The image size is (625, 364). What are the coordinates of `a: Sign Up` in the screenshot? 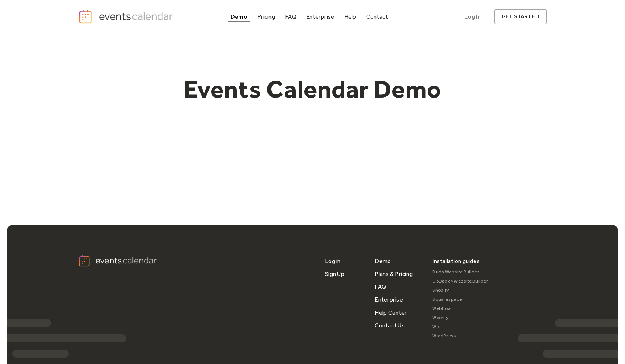 It's located at (334, 274).